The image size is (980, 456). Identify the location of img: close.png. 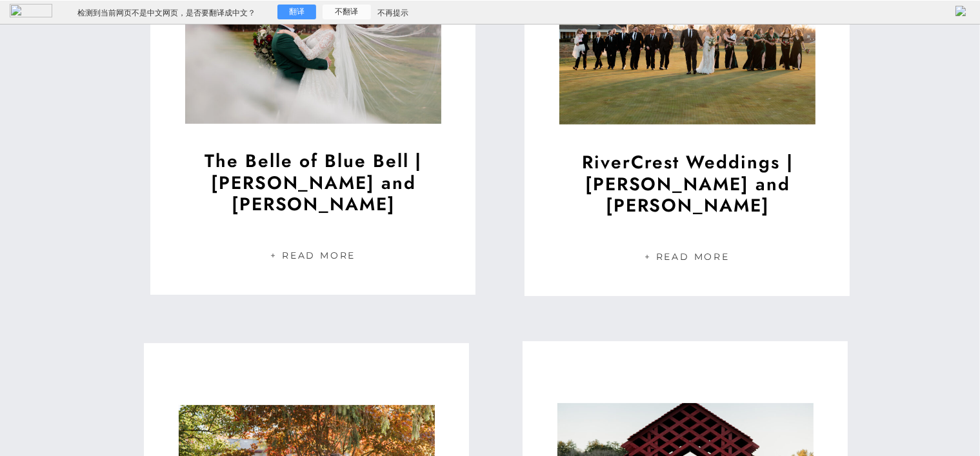
(961, 11).